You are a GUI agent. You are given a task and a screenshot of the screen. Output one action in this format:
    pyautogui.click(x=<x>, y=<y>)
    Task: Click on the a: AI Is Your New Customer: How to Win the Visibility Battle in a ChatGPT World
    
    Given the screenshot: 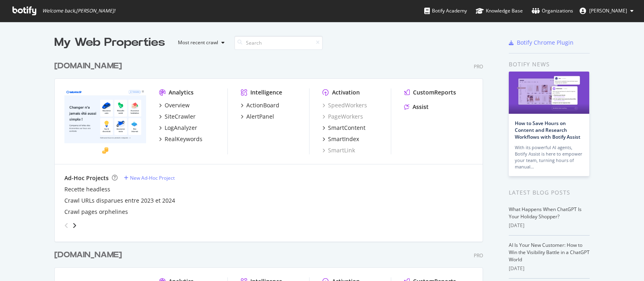 What is the action you would take?
    pyautogui.click(x=549, y=252)
    